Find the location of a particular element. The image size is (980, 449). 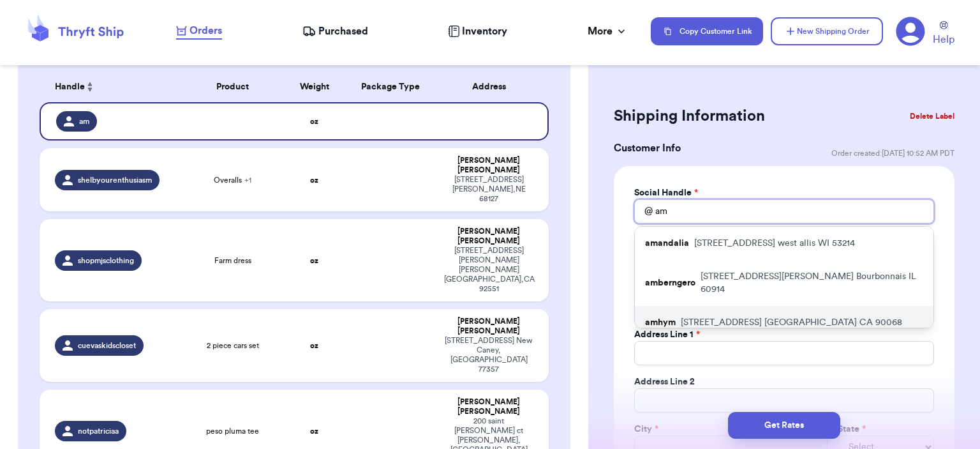

p: amandalia is located at coordinates (667, 243).